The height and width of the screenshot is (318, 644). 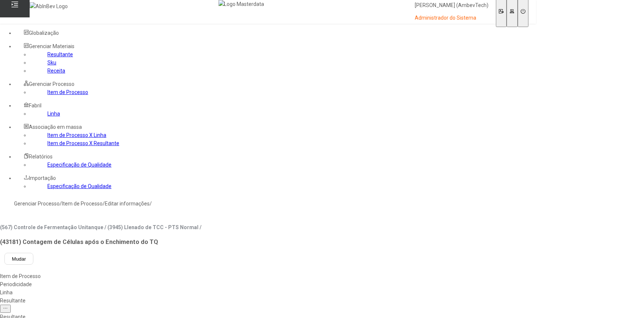 What do you see at coordinates (54, 114) in the screenshot?
I see `a: Linha` at bounding box center [54, 114].